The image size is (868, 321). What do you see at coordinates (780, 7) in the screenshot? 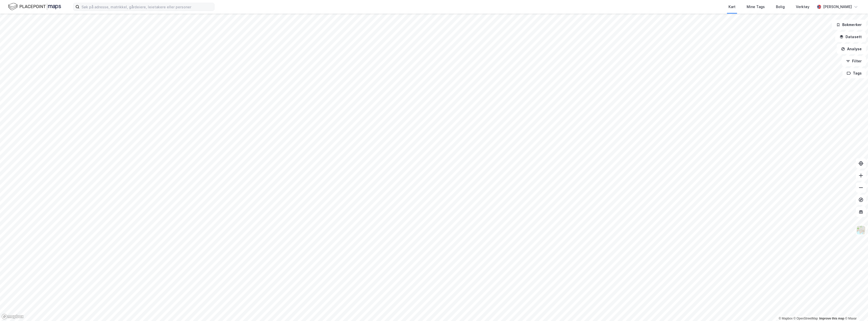
I see `div: Bolig` at bounding box center [780, 7].